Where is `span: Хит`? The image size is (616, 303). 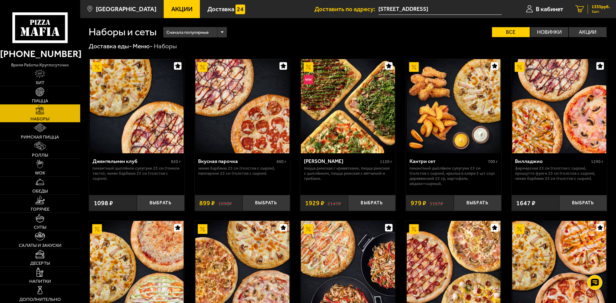 span: Хит is located at coordinates (40, 83).